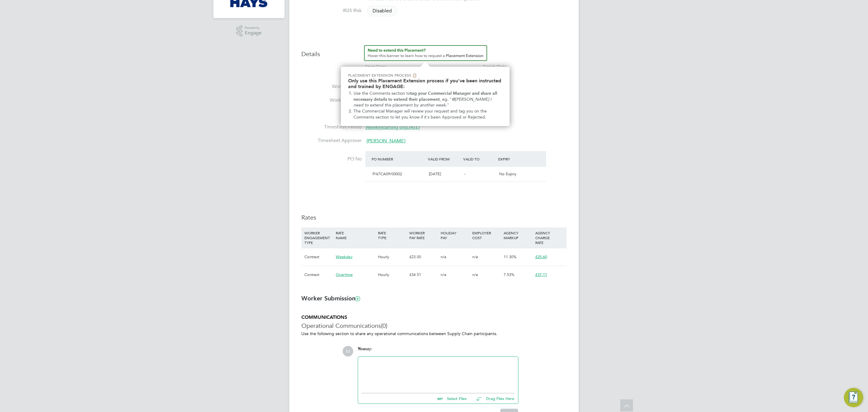 The width and height of the screenshot is (868, 412). I want to click on div: Finish Date, so click(495, 67).